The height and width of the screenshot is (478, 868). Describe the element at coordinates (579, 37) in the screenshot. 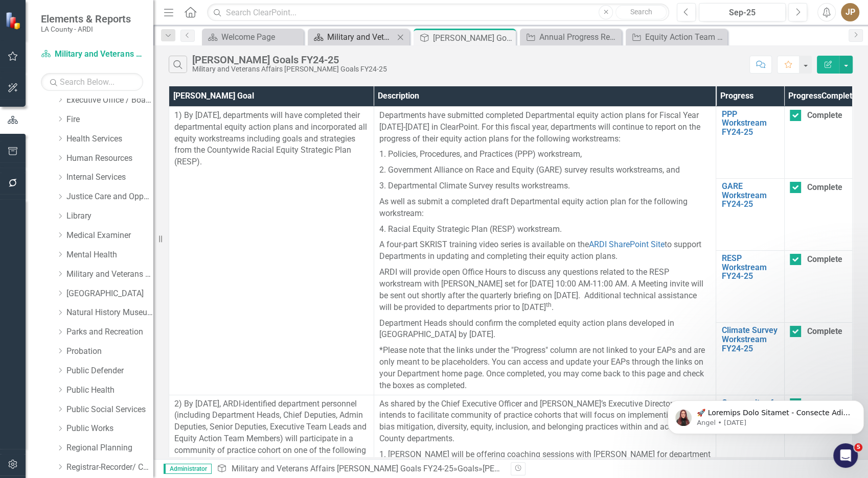

I see `div: Annual Progress Report FY24-25` at that location.